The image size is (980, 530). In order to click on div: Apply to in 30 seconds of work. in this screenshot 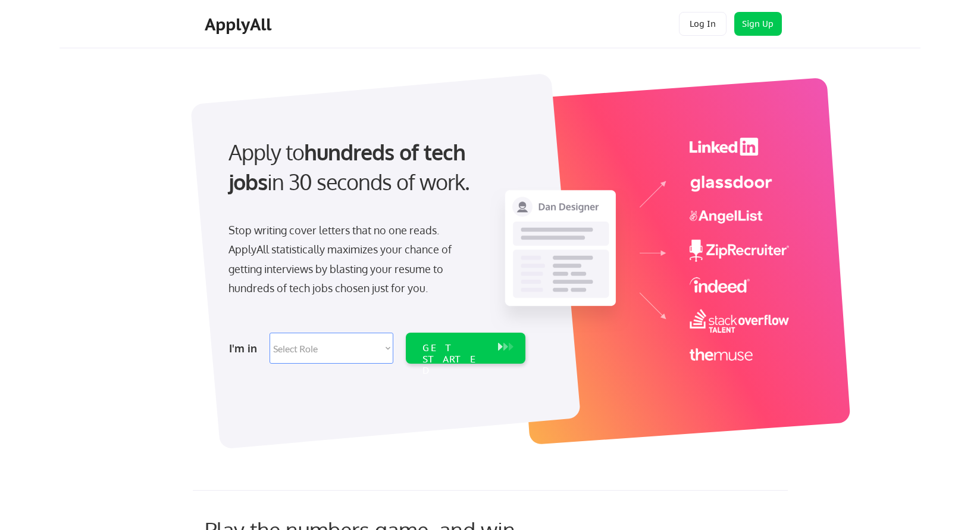, I will do `click(375, 166)`.